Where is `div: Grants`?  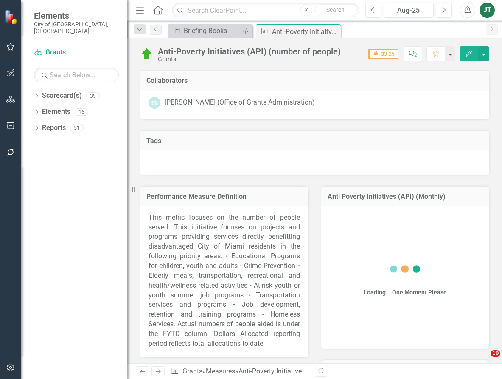
div: Grants is located at coordinates (249, 59).